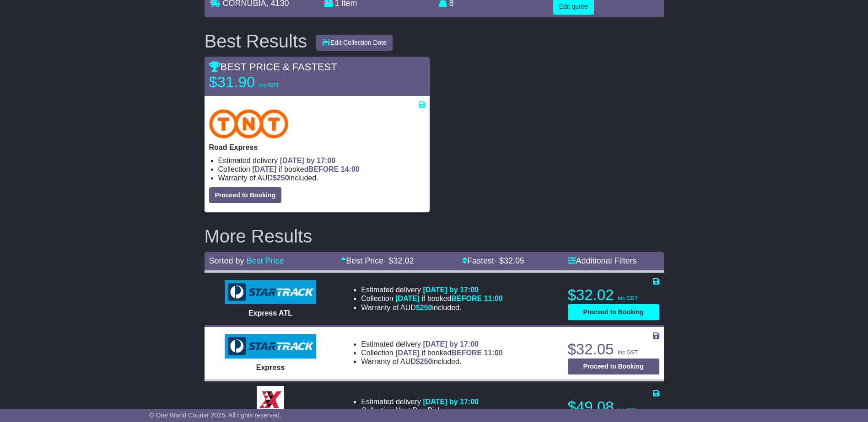 The image size is (868, 422). What do you see at coordinates (249, 124) in the screenshot?
I see `img: TNT Domestic: Road Express` at bounding box center [249, 124].